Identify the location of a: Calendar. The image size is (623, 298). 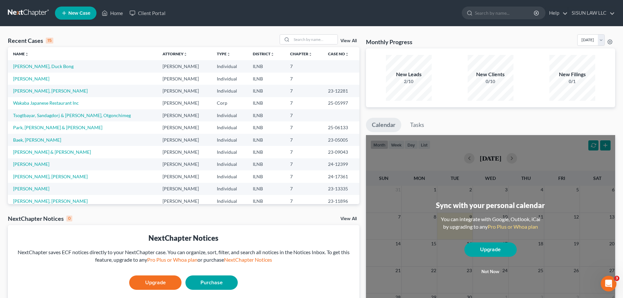
(384, 125).